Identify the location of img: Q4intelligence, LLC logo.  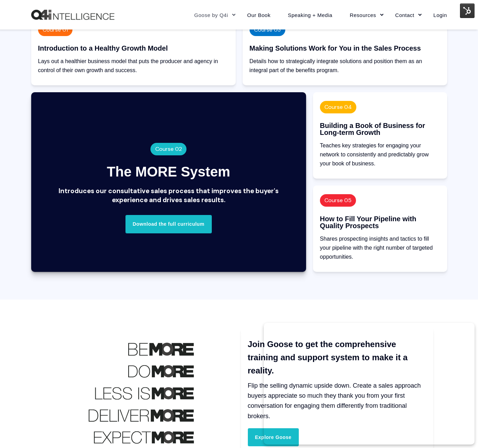
(73, 15).